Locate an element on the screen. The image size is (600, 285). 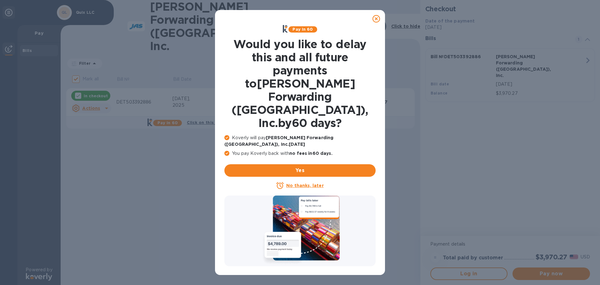
b: no fees in 60 days . is located at coordinates (311, 153).